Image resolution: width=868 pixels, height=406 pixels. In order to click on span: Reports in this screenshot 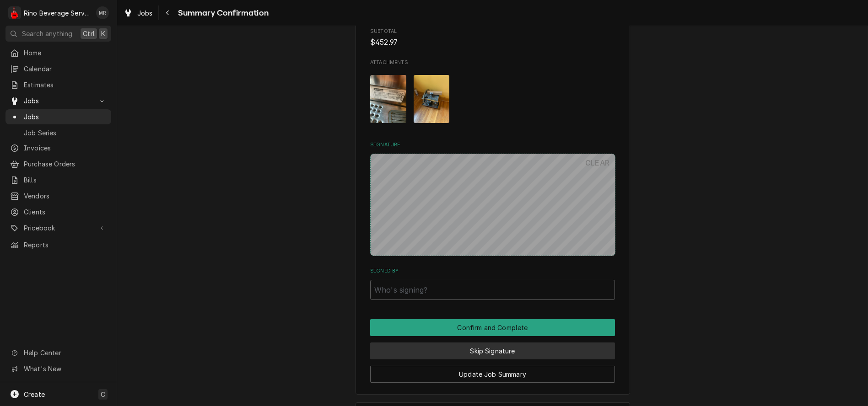, I will do `click(65, 245)`.